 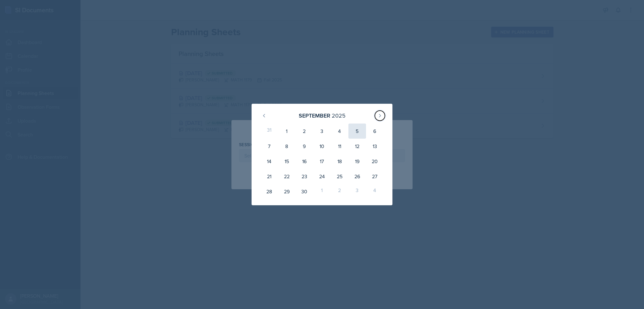 What do you see at coordinates (269, 192) in the screenshot?
I see `div: 28` at bounding box center [269, 192].